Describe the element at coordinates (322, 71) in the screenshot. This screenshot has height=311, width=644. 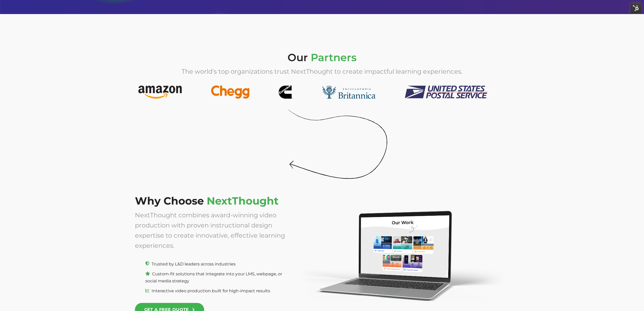
I see `span: The world's top organizations trust NextThought to create impactful learning experiences.` at that location.